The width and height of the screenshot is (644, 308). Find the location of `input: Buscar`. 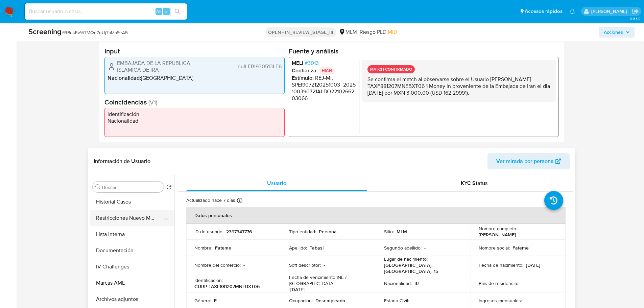

input: Buscar is located at coordinates (131, 188).